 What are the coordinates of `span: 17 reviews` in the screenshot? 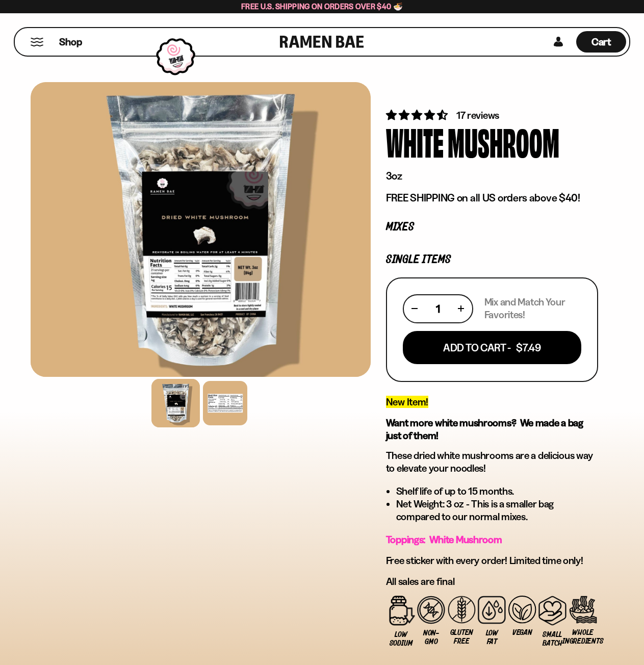 It's located at (478, 115).